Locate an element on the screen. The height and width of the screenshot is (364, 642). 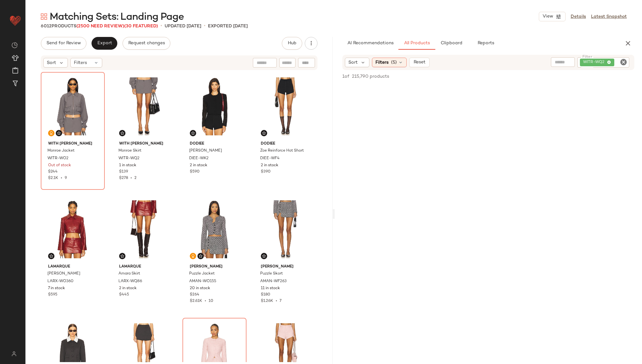
span: 2 is located at coordinates (135, 178).